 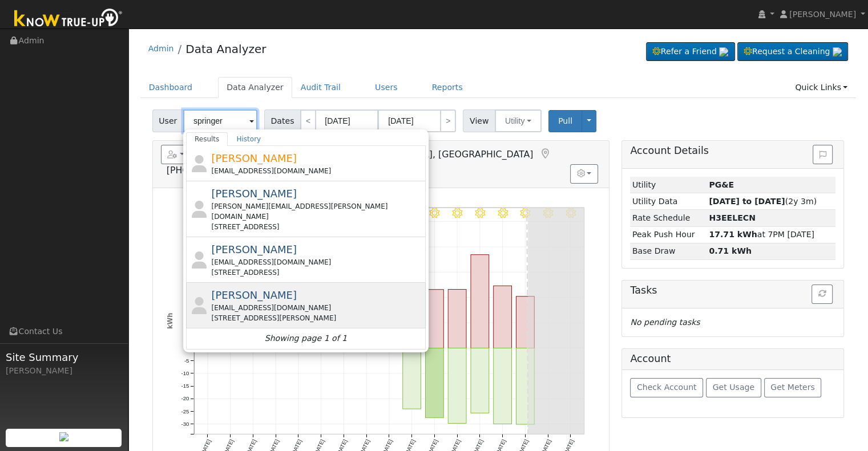 I want to click on td: Utility Data, so click(x=668, y=202).